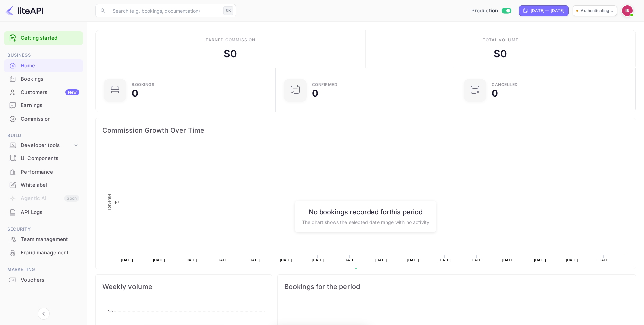 The width and height of the screenshot is (644, 325). Describe the element at coordinates (44, 239) in the screenshot. I see `a: Team management` at that location.